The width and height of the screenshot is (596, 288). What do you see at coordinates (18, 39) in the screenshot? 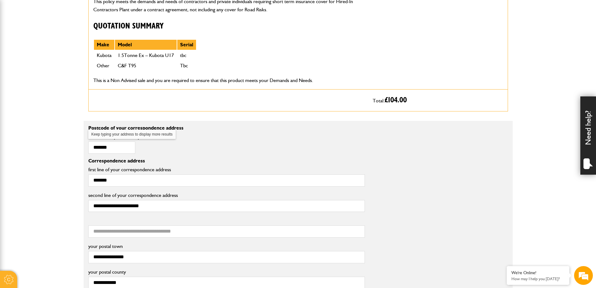
I see `img: d_20077148190_company_1631870298795_20077148190` at bounding box center [18, 39].